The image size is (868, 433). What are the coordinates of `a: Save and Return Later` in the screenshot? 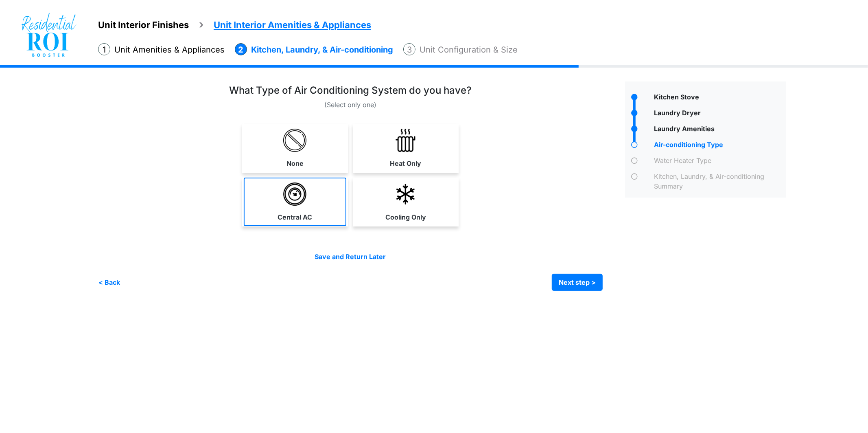 It's located at (350, 257).